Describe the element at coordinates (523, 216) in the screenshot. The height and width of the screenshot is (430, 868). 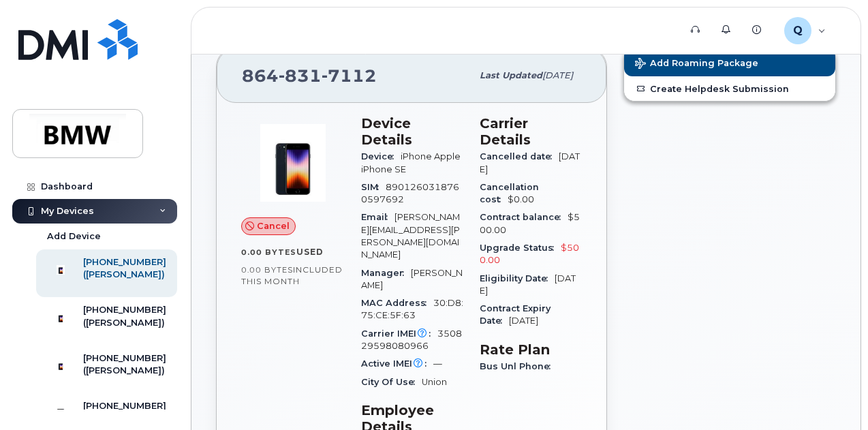
I see `span: Contract balance` at that location.